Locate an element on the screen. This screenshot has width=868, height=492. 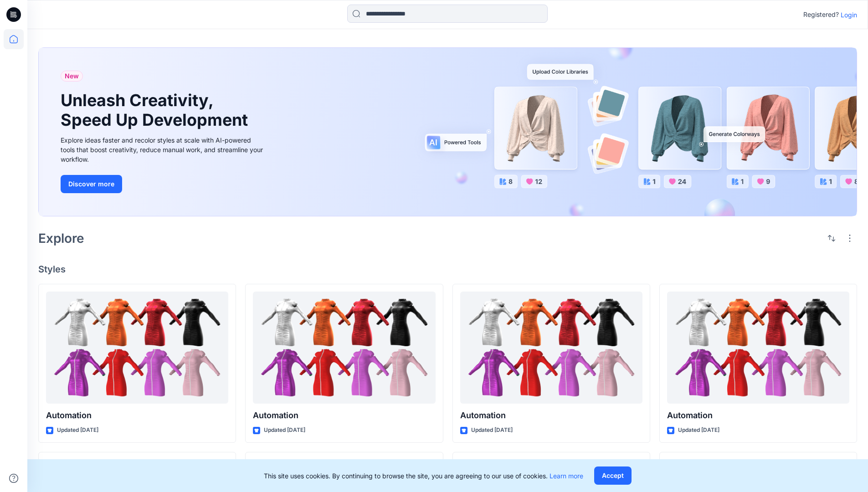
h2: Explore is located at coordinates (61, 238).